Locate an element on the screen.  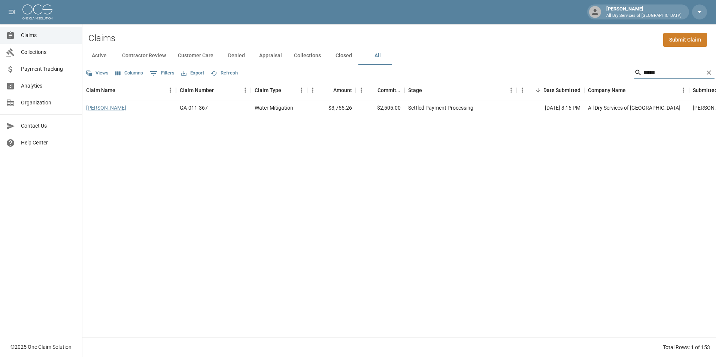
button: Denied is located at coordinates (236, 56).